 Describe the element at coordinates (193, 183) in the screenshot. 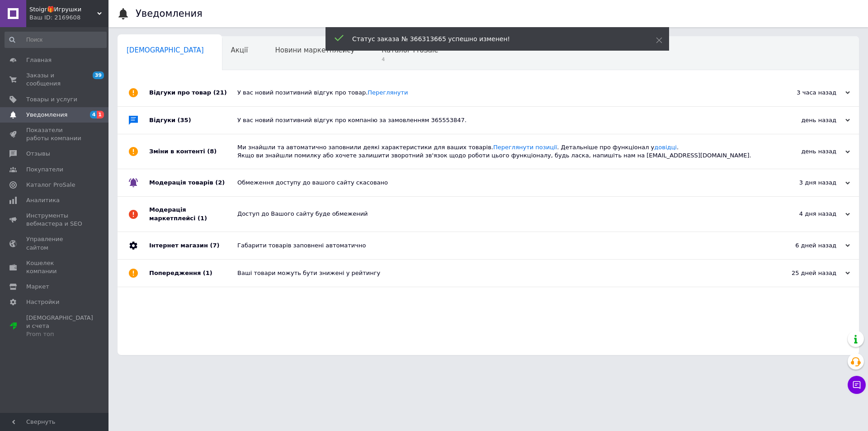

I see `div: Модерація товарів` at that location.